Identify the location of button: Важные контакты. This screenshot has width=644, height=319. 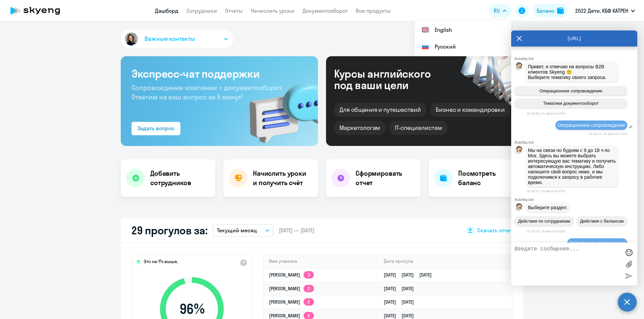
(177, 39).